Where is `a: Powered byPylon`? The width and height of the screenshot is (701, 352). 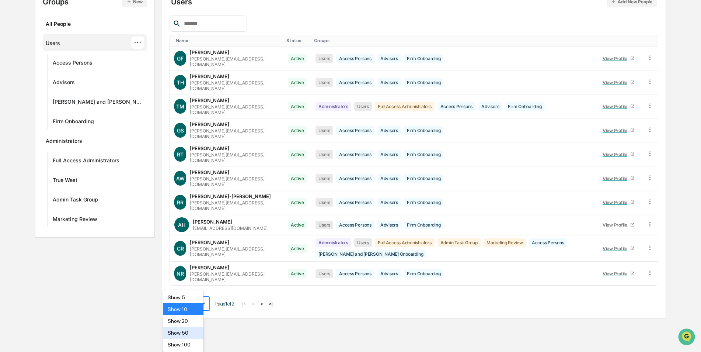 a: Powered byPylon is located at coordinates (70, 128).